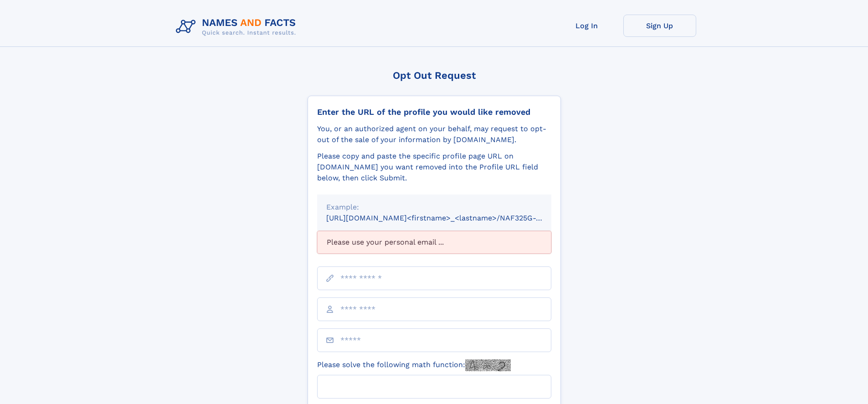 The height and width of the screenshot is (404, 868). What do you see at coordinates (434, 207) in the screenshot?
I see `div: Example:` at bounding box center [434, 207].